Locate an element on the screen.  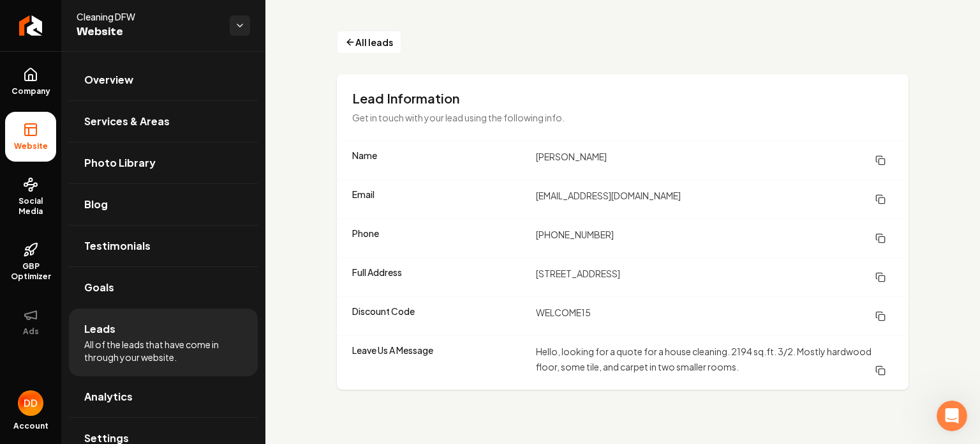
dt: Discount Code is located at coordinates (439, 316).